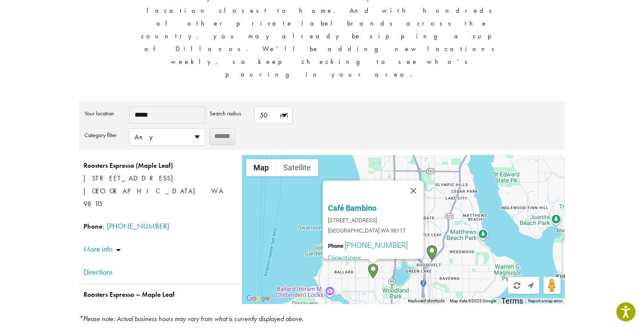  I want to click on button: Show street map, so click(261, 167).